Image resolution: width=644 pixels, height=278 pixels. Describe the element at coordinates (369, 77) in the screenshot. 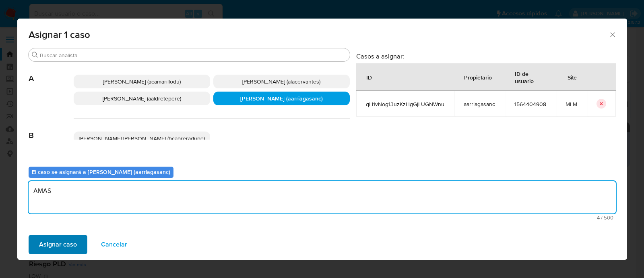

I see `div: ID` at that location.